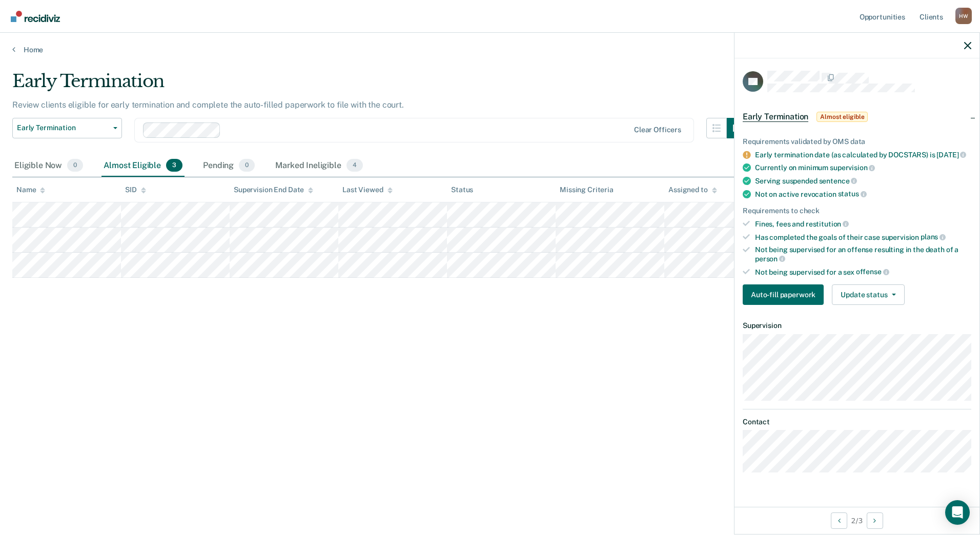 The width and height of the screenshot is (980, 535). I want to click on div: Eligible Now, so click(49, 166).